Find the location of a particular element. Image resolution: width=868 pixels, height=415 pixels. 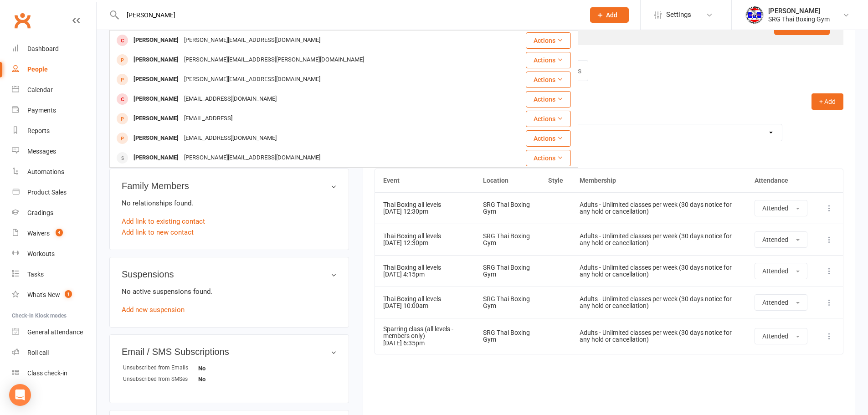

th: Style is located at coordinates (555, 181).